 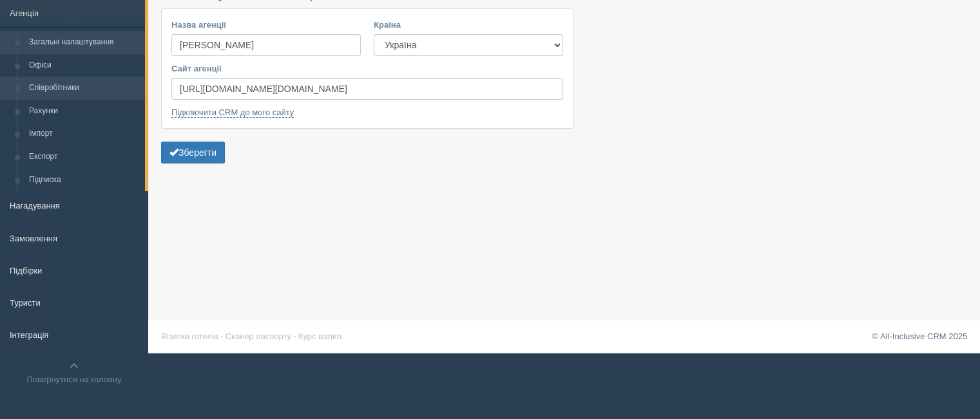 What do you see at coordinates (84, 158) in the screenshot?
I see `a: Експорт` at bounding box center [84, 158].